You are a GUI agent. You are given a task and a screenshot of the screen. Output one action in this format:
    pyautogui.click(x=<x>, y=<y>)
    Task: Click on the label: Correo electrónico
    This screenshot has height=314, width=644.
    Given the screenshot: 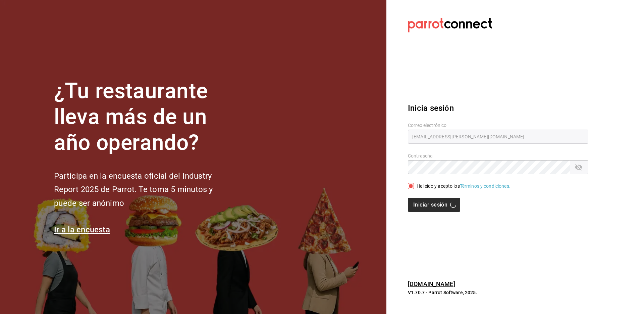 What is the action you would take?
    pyautogui.click(x=498, y=125)
    